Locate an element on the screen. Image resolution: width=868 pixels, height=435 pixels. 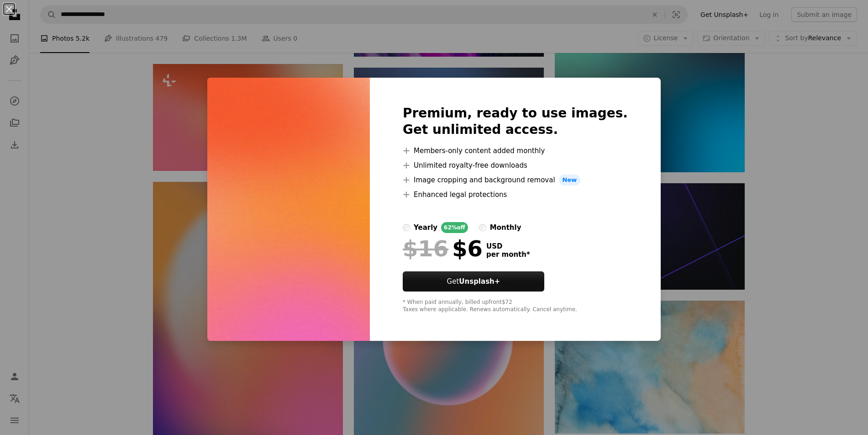
li: Image cropping and background removal is located at coordinates (515, 180).